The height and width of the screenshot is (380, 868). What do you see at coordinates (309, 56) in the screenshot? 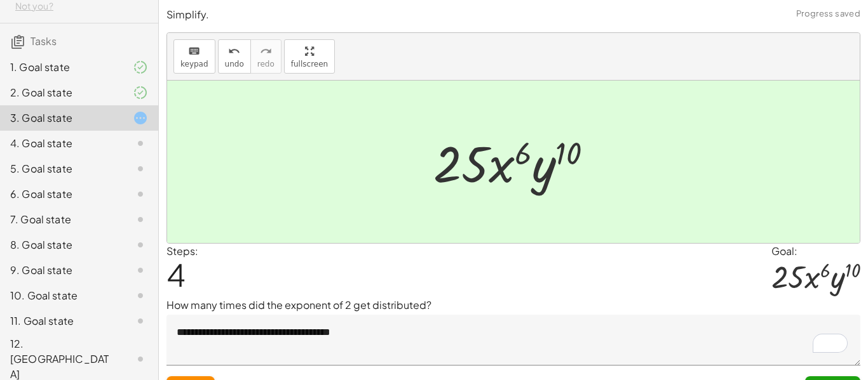
I see `button: fullscreen` at bounding box center [309, 56].